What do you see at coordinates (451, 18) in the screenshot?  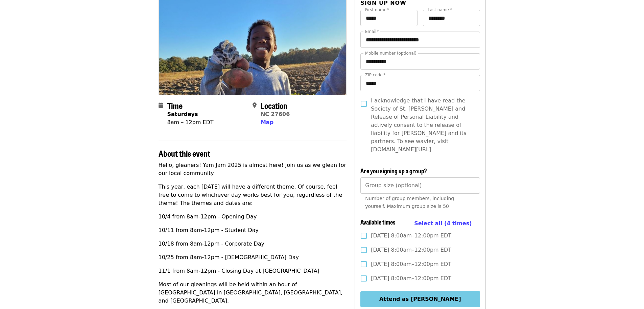 I see `input: Last name` at bounding box center [451, 18].